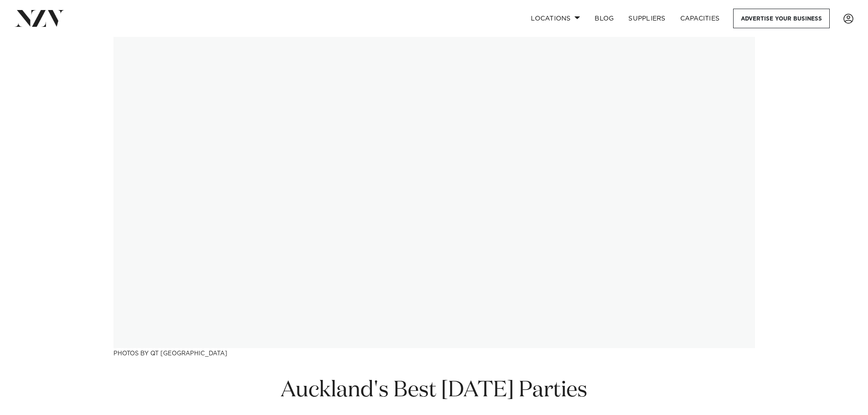 Image resolution: width=868 pixels, height=415 pixels. I want to click on img: nzv-logo.png, so click(39, 18).